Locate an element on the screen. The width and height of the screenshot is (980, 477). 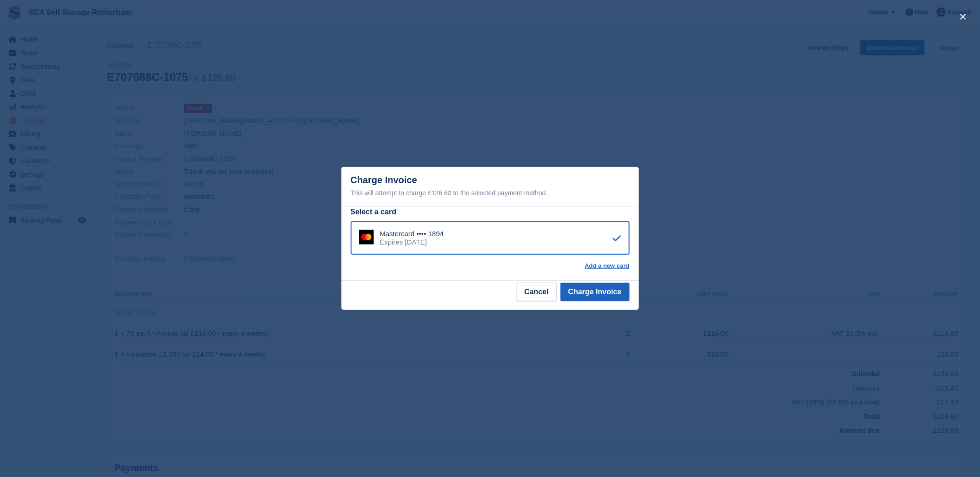
a: Add a new card is located at coordinates (607, 266).